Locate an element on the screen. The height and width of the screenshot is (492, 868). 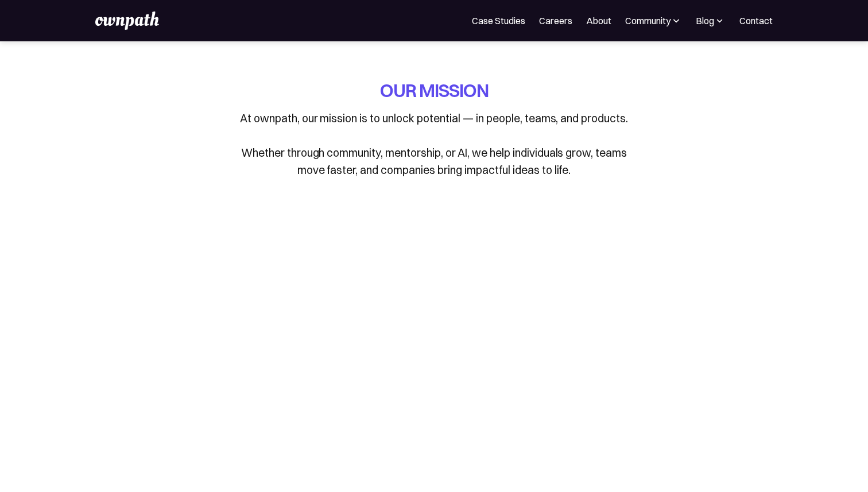
a: Contact is located at coordinates (757, 21).